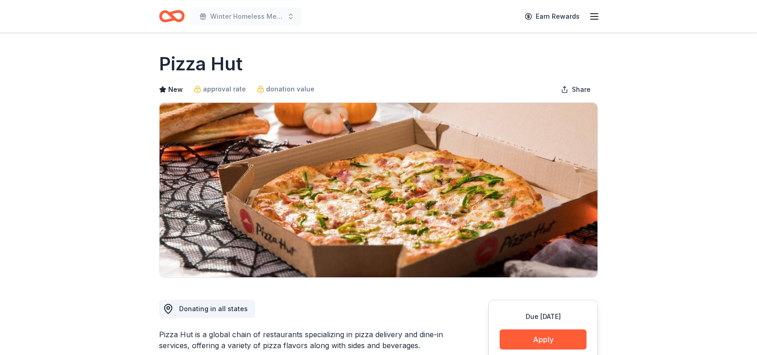 The image size is (757, 355). I want to click on a: Home, so click(172, 16).